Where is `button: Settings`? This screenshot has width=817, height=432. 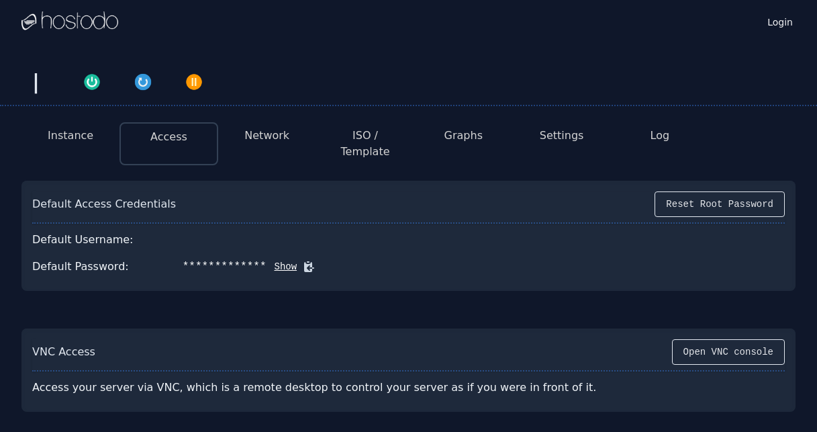 button: Settings is located at coordinates (562, 136).